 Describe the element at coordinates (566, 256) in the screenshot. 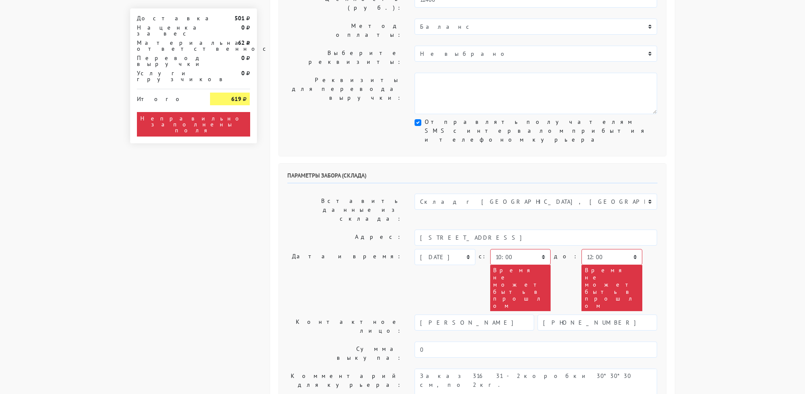

I see `label: до:` at that location.